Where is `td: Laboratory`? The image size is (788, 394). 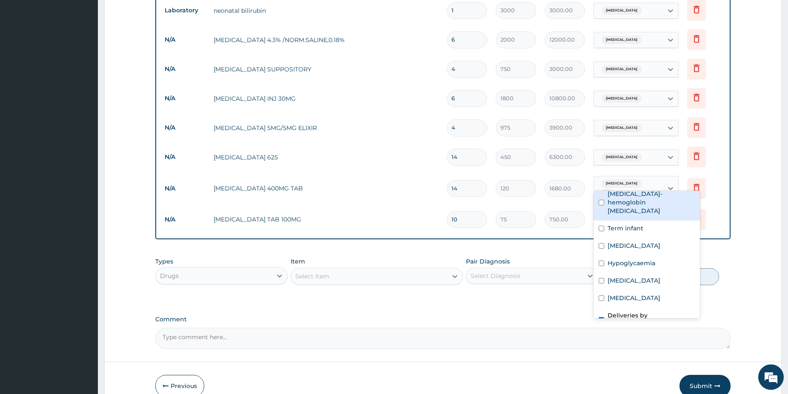
td: Laboratory is located at coordinates (185, 10).